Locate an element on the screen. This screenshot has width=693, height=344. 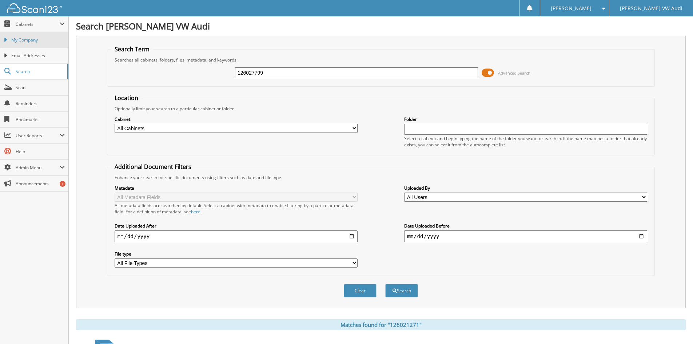
label: Uploaded By is located at coordinates (526, 188).